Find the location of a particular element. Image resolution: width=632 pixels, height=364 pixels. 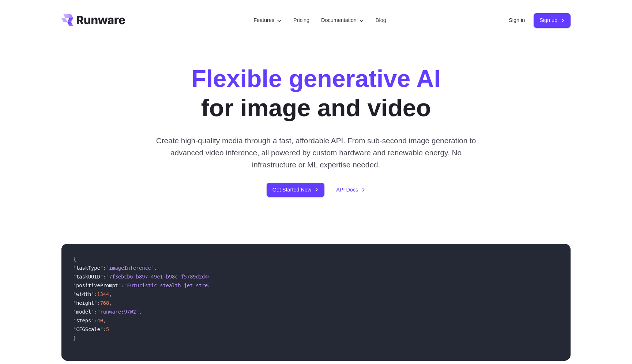

a: Go to / is located at coordinates (94, 20).